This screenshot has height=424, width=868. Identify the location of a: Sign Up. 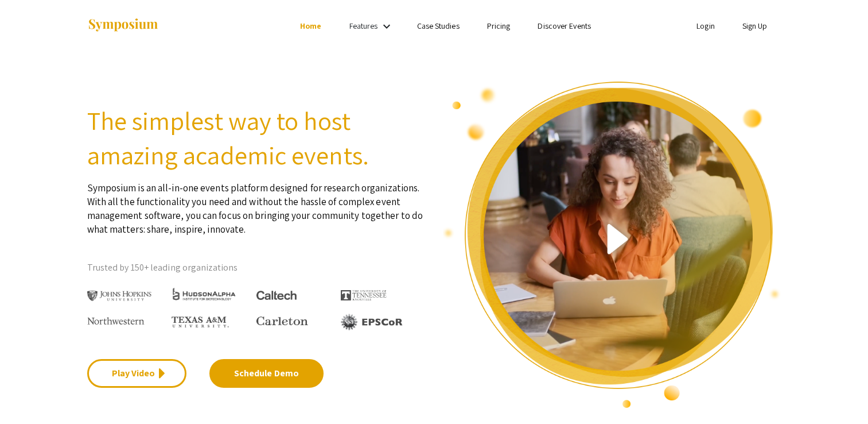
(755, 26).